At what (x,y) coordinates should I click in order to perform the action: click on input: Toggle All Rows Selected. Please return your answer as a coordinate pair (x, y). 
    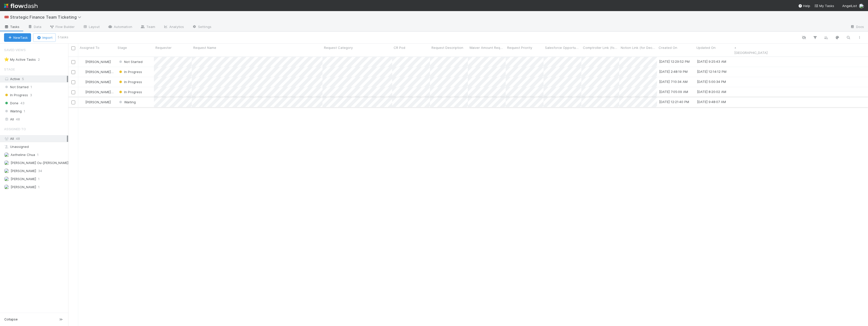
    Looking at the image, I should click on (73, 48).